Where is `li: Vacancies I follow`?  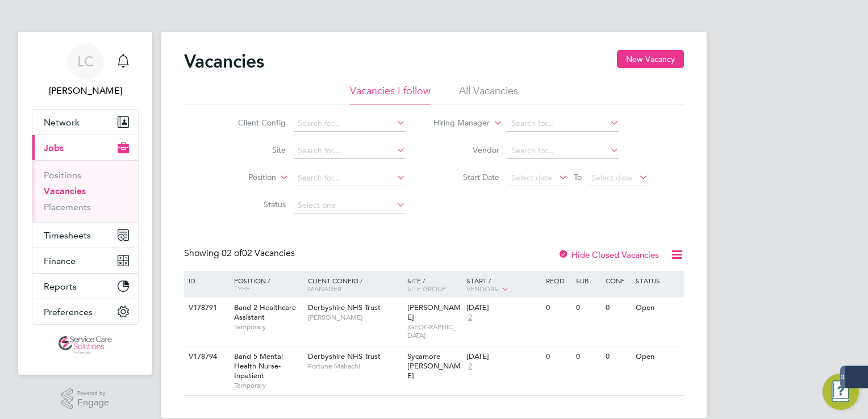
li: Vacancies I follow is located at coordinates (391, 94).